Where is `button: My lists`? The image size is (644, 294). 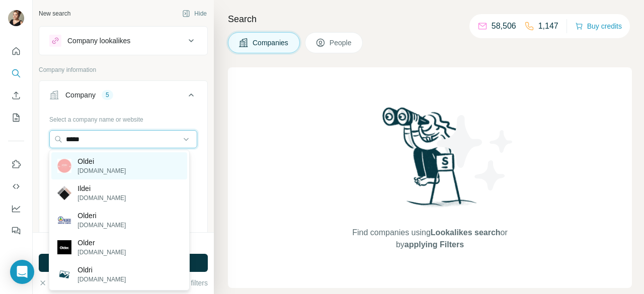
button: My lists is located at coordinates (16, 117).